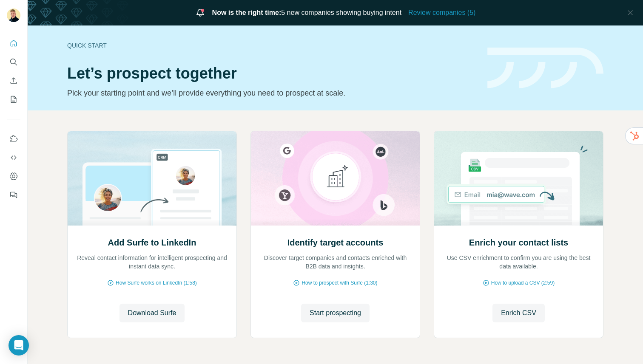 The width and height of the screenshot is (643, 364). Describe the element at coordinates (307, 13) in the screenshot. I see `span: 5 new companies showing buying intent` at that location.